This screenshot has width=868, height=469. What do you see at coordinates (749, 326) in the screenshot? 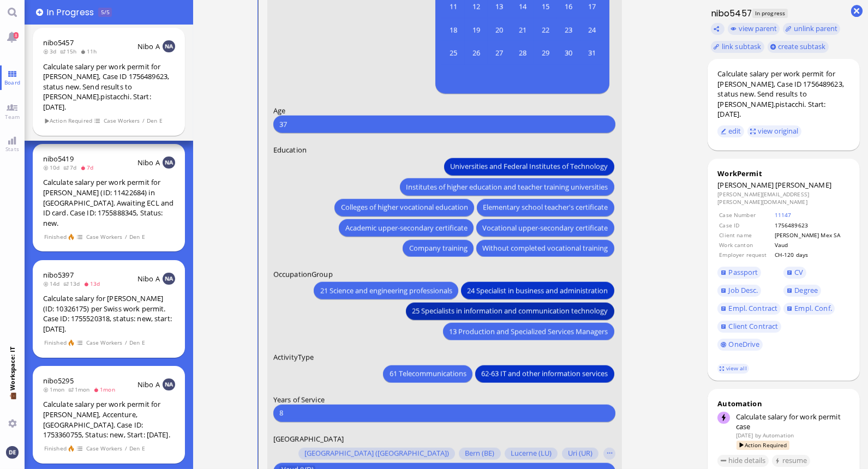
I see `a: Client Contract` at bounding box center [749, 326].